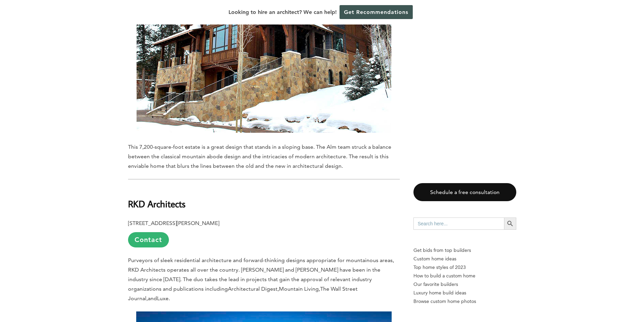 This screenshot has height=322, width=644. Describe the element at coordinates (464, 301) in the screenshot. I see `a: Browse custom home photos` at that location.